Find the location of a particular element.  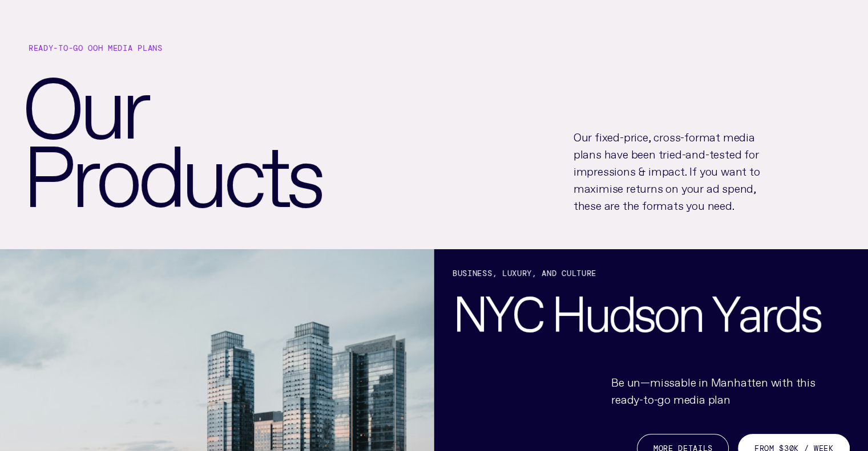

p: Be un—missable in Manhatten with this ready-to-go media plan is located at coordinates (730, 399).